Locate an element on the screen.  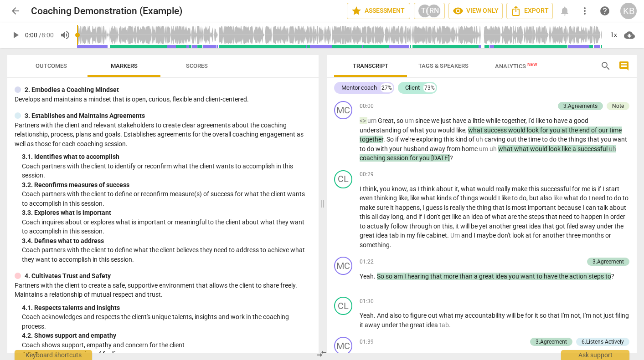
div: Change speaker is located at coordinates (343, 179).